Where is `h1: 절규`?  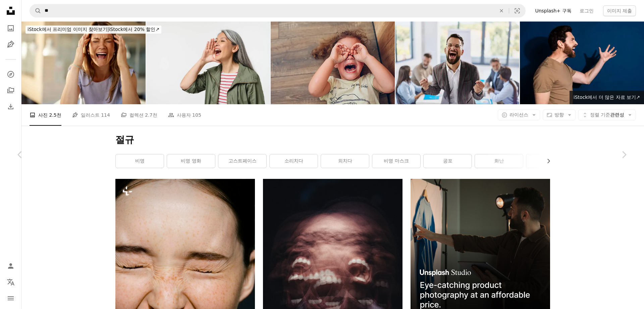 h1: 절규 is located at coordinates (333, 139).